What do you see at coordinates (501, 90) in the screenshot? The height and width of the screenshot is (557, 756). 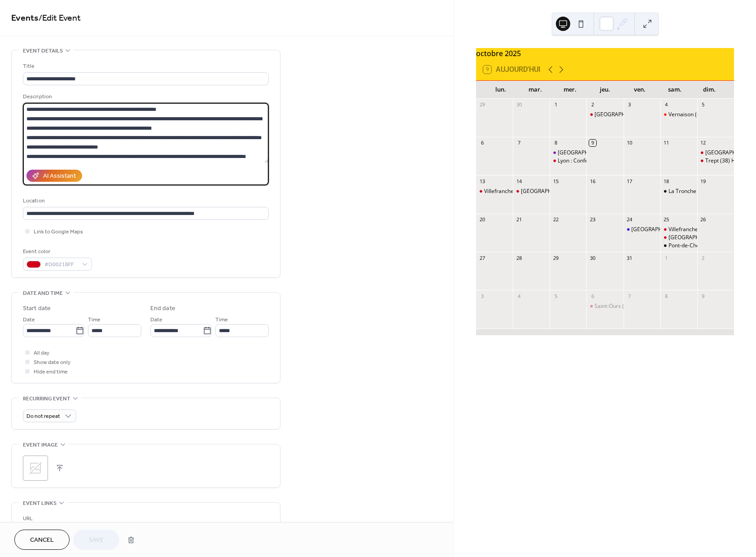 I see `div: lun.` at bounding box center [501, 90].